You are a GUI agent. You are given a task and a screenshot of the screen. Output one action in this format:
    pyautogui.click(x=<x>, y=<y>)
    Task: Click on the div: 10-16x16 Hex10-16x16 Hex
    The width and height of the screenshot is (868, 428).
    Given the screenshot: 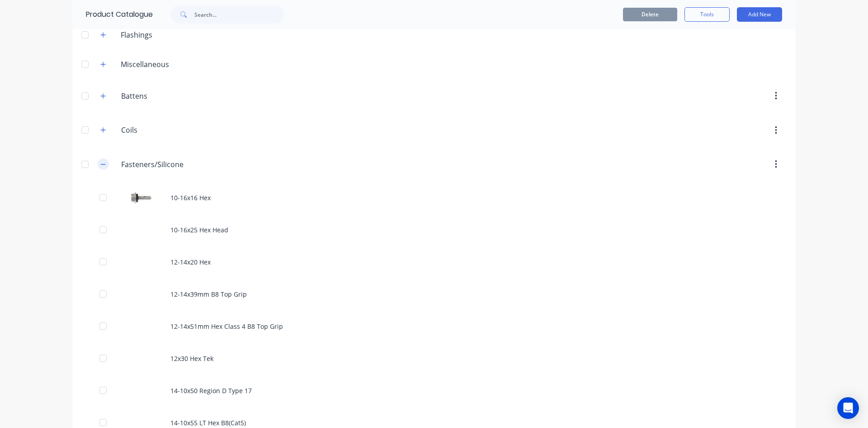 What is the action you would take?
    pyautogui.click(x=434, y=198)
    